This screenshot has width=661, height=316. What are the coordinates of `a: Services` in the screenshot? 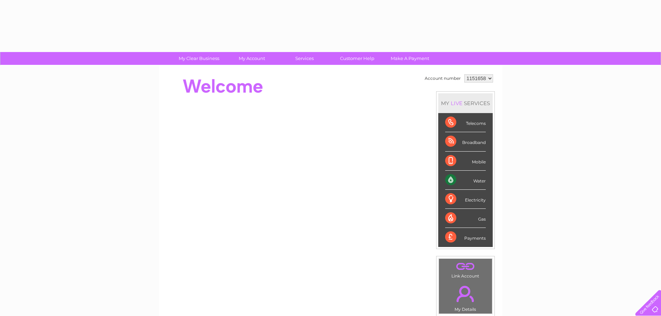 It's located at (304, 58).